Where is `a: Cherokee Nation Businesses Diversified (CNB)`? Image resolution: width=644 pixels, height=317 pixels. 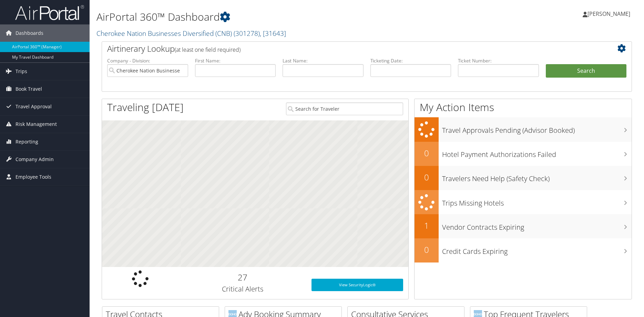 a: Cherokee Nation Businesses Diversified (CNB) is located at coordinates (191, 33).